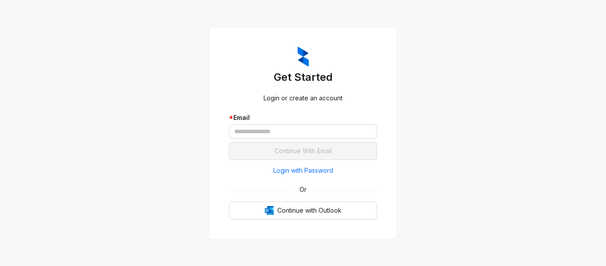 The width and height of the screenshot is (606, 266). What do you see at coordinates (269, 210) in the screenshot?
I see `img: Outlook` at bounding box center [269, 210].